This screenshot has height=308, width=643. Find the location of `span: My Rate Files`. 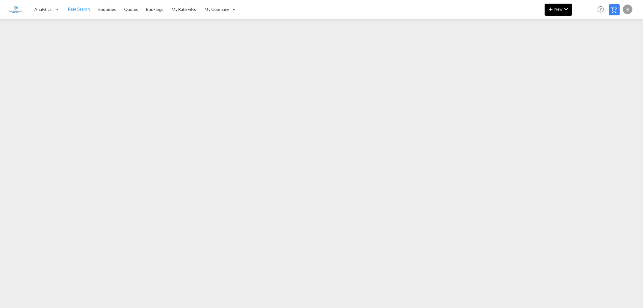

span: My Rate Files is located at coordinates (184, 9).